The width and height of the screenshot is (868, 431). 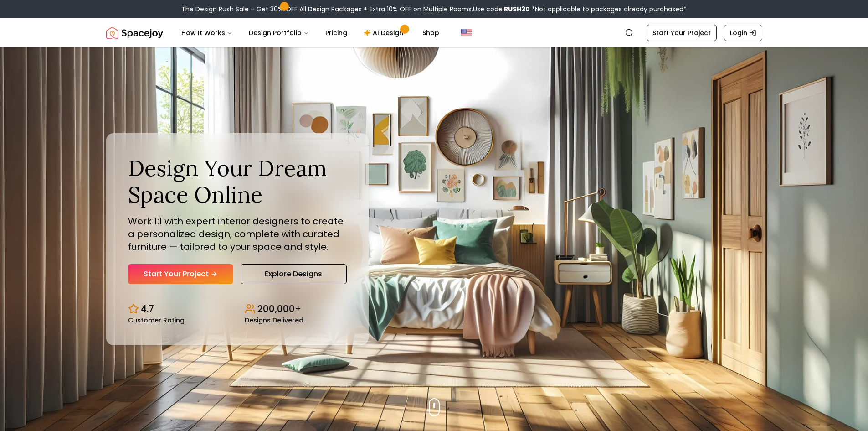 I want to click on button: Design Portfolio, so click(x=279, y=33).